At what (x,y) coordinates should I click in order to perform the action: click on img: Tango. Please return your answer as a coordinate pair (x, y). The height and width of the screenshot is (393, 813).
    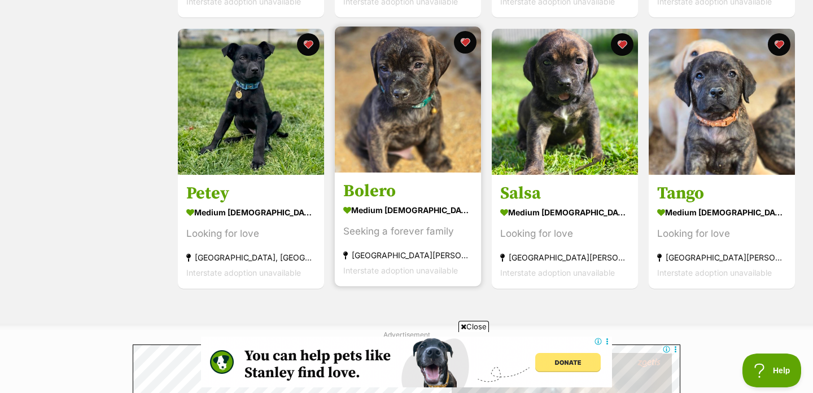
    Looking at the image, I should click on (721, 102).